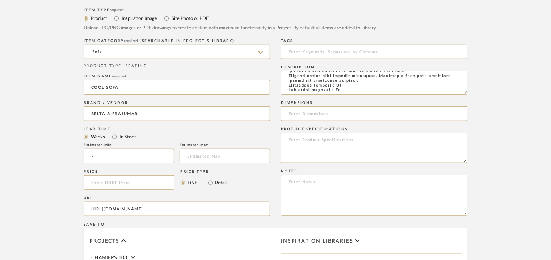 The image size is (551, 260). I want to click on div: Item Type, so click(276, 10).